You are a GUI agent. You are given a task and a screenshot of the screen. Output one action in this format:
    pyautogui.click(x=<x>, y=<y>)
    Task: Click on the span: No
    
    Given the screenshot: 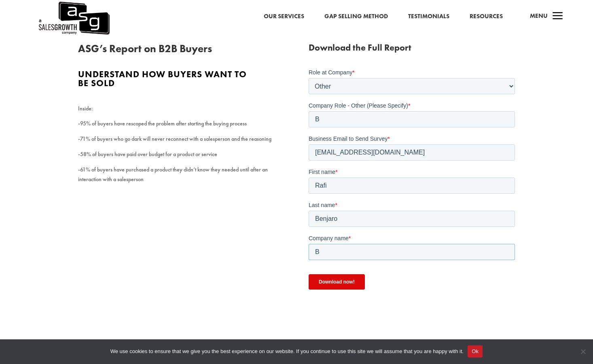 What is the action you would take?
    pyautogui.click(x=583, y=352)
    